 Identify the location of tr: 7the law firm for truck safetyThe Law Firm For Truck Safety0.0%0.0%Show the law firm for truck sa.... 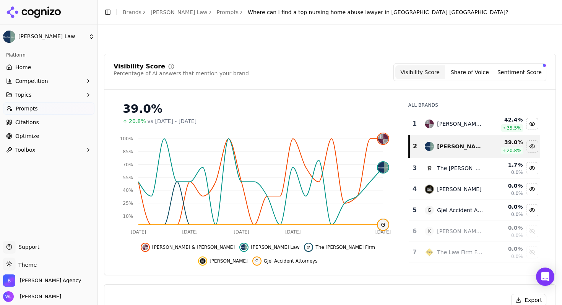
(474, 252).